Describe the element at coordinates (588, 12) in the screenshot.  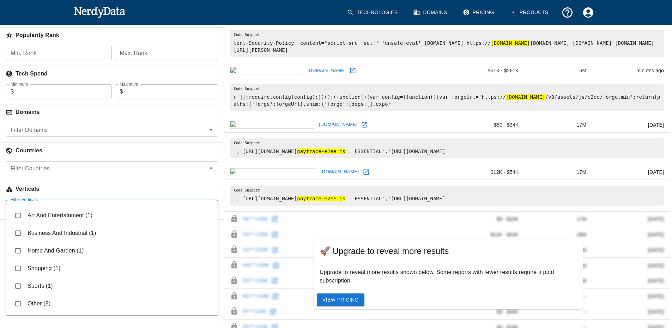
I see `button: Account Settings` at that location.